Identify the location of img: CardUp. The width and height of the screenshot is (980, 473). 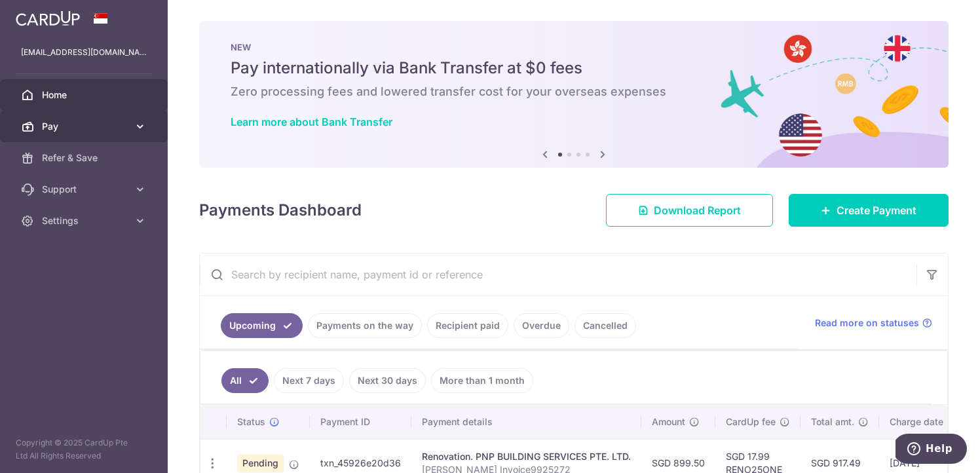
(48, 19).